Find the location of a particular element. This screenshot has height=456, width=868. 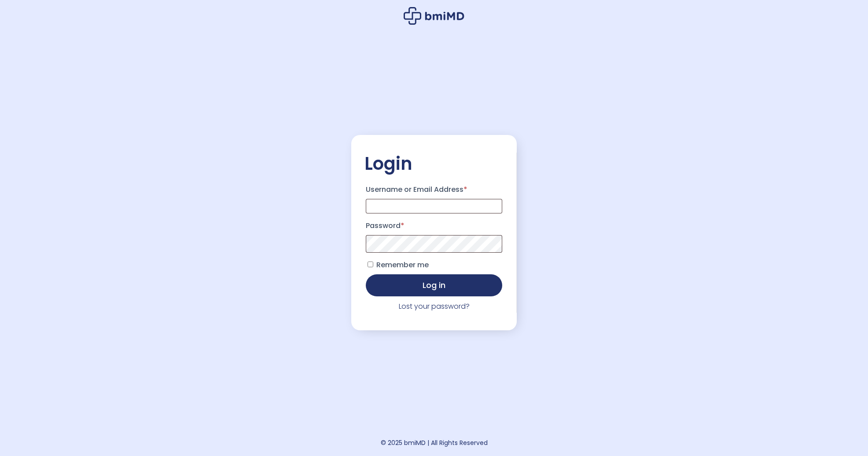

span: Remember me is located at coordinates (402, 264).